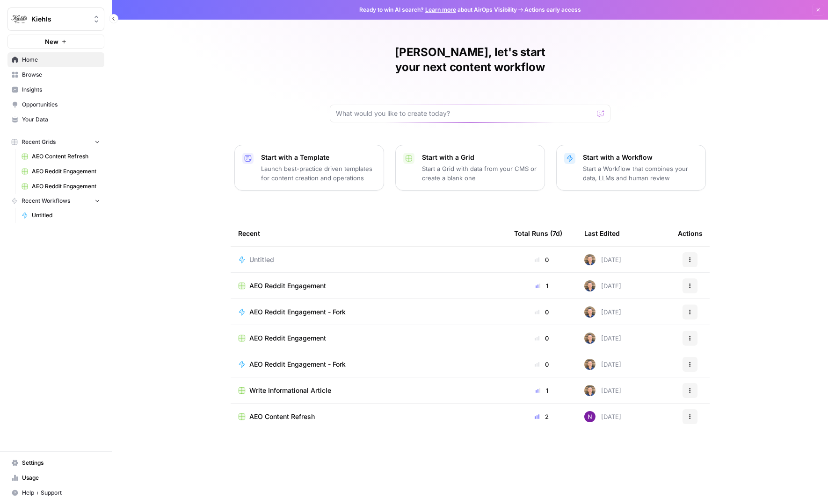 This screenshot has height=504, width=828. Describe the element at coordinates (369, 391) in the screenshot. I see `a: Write Informational Article` at that location.